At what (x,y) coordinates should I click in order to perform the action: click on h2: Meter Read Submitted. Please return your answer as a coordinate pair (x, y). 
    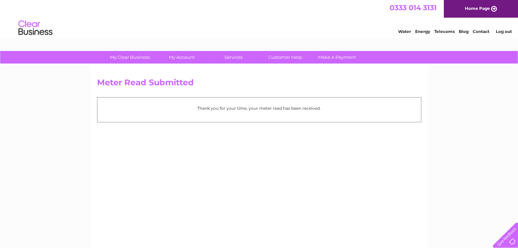
    Looking at the image, I should click on (259, 84).